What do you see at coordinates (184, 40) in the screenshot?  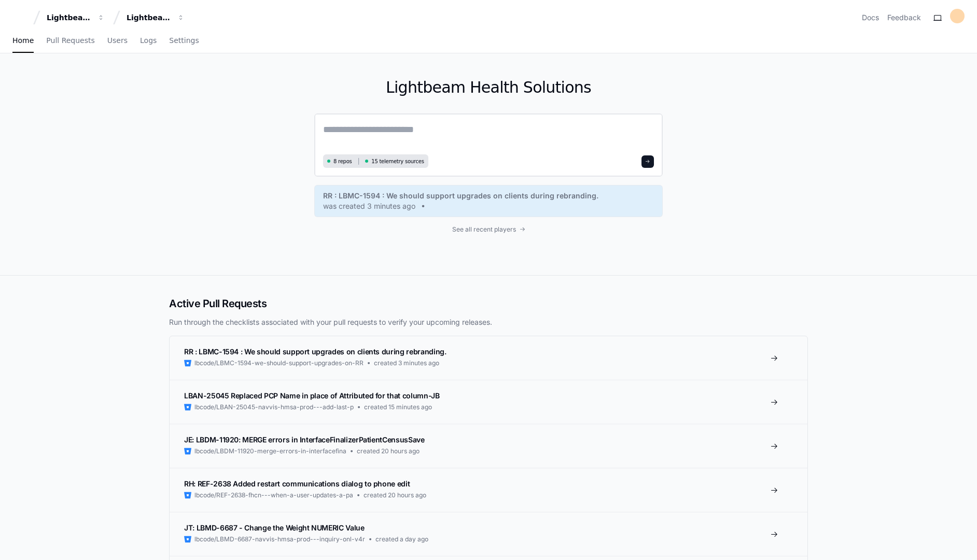 I see `span: Settings` at bounding box center [184, 40].